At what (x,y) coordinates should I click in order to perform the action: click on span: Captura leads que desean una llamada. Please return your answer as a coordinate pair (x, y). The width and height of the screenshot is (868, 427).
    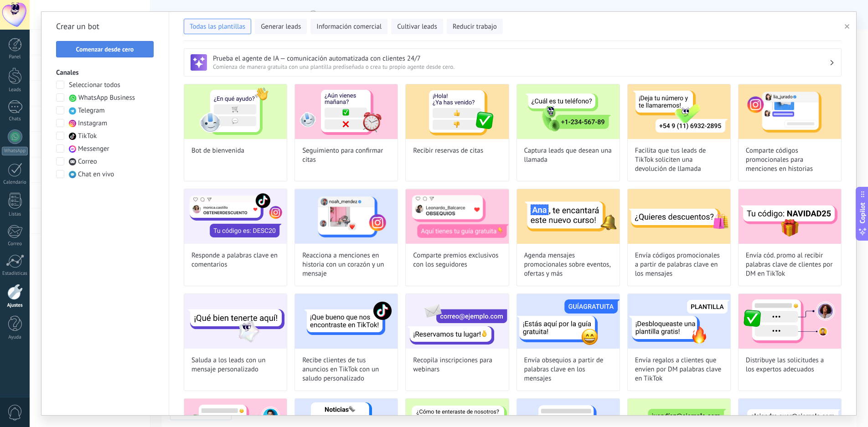
    Looking at the image, I should click on (568, 155).